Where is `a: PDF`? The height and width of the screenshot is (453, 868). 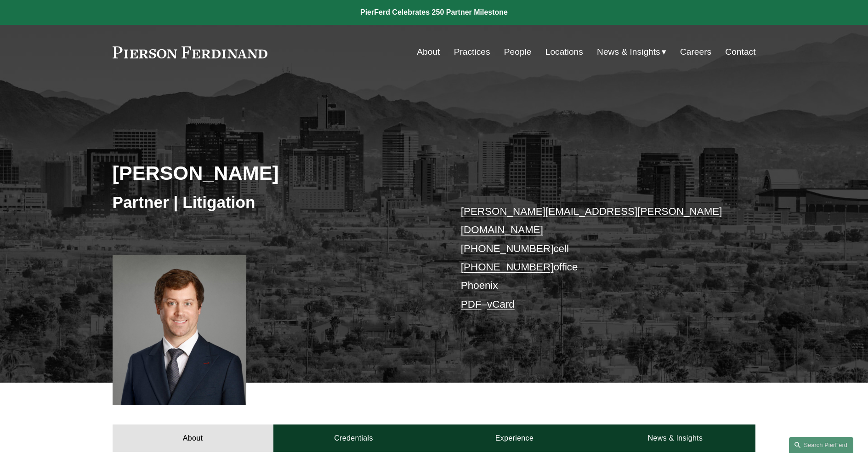
a: PDF is located at coordinates (471, 304).